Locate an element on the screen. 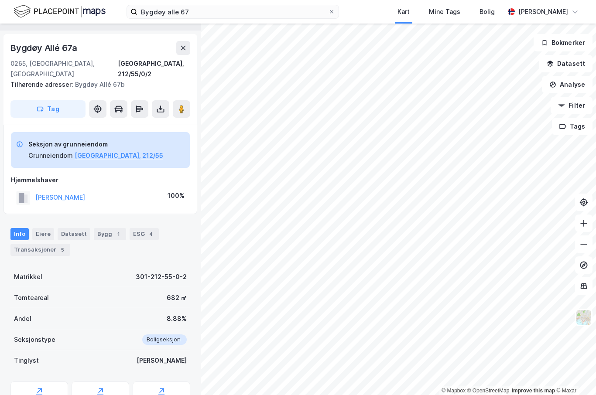 The height and width of the screenshot is (395, 596). button: Analyse is located at coordinates (567, 85).